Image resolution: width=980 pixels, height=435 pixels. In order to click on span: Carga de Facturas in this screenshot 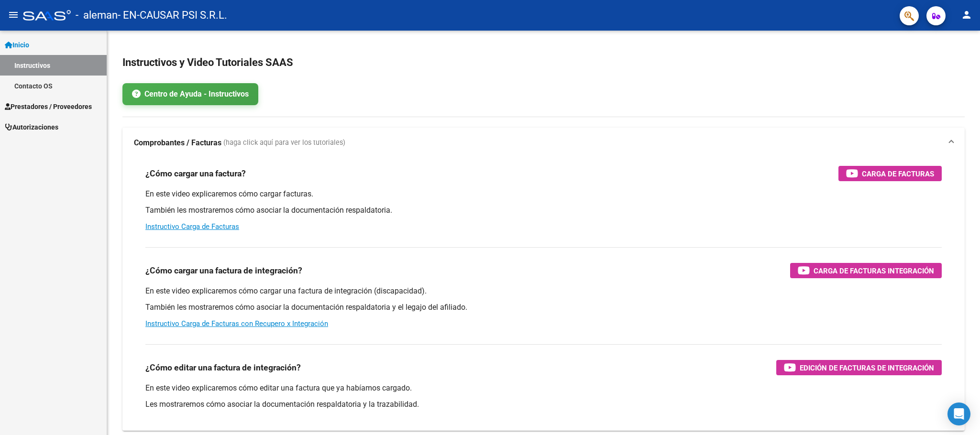, I will do `click(898, 174)`.